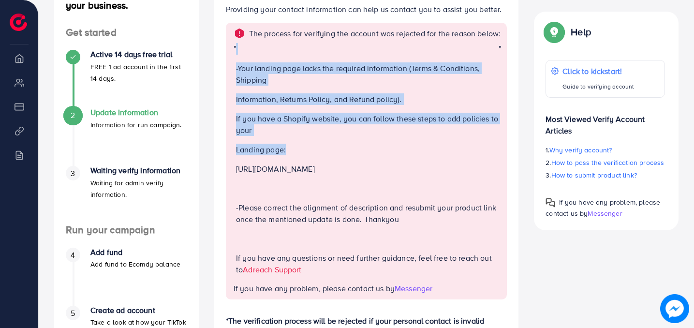  Describe the element at coordinates (675, 309) in the screenshot. I see `img: image` at that location.